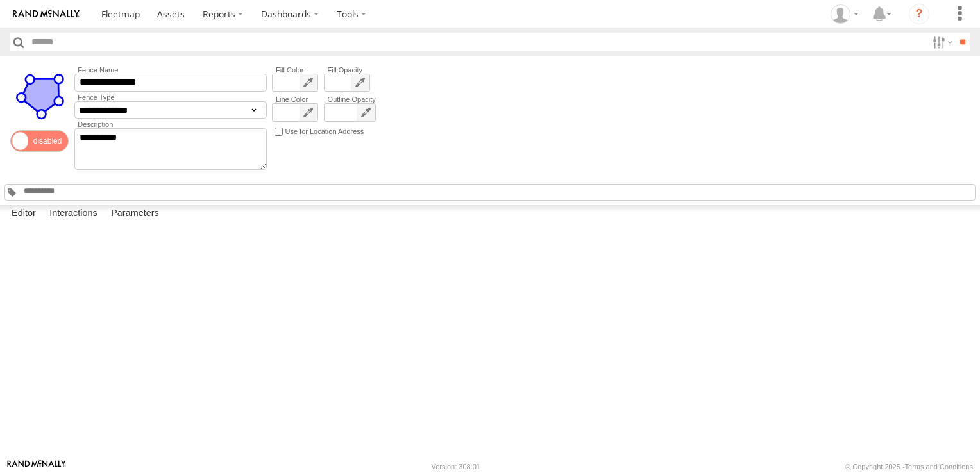 This screenshot has height=473, width=980. What do you see at coordinates (73, 214) in the screenshot?
I see `label: Interactions` at bounding box center [73, 214].